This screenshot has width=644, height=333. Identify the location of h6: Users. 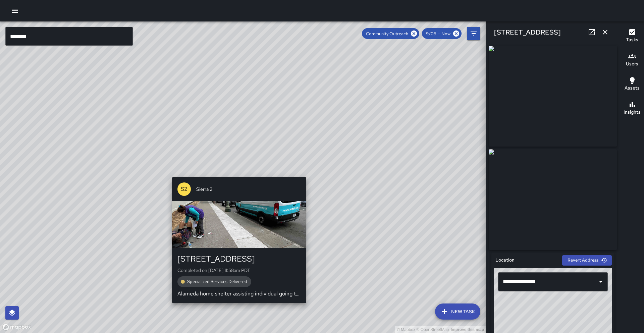
(632, 64).